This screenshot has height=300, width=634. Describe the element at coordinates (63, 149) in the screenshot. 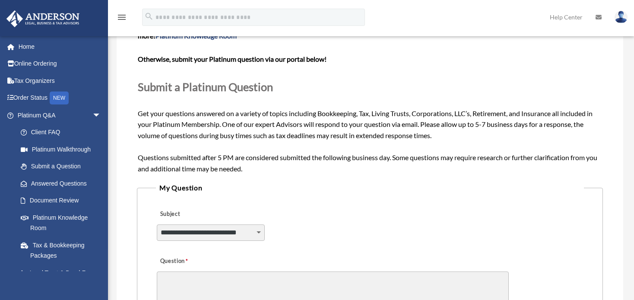

I see `a: Platinum Walkthrough` at that location.